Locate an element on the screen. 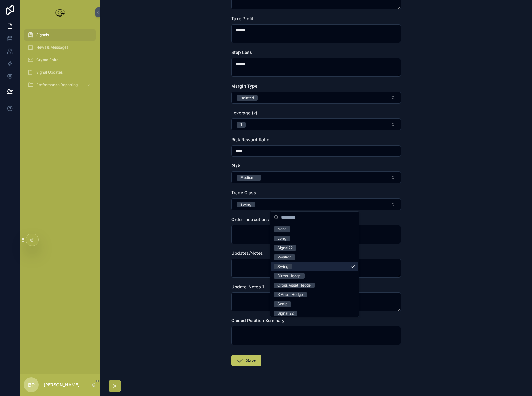 The image size is (532, 396). span: Update-Notes 1 is located at coordinates (247, 287).